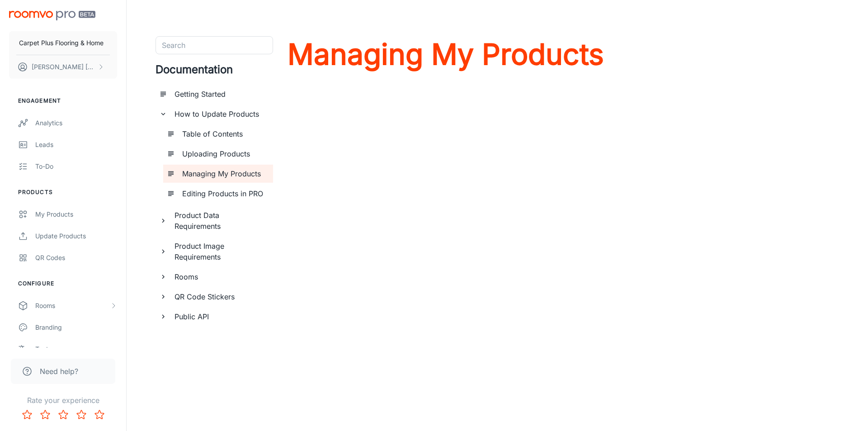 The height and width of the screenshot is (431, 868). What do you see at coordinates (76, 123) in the screenshot?
I see `div: Analytics` at bounding box center [76, 123].